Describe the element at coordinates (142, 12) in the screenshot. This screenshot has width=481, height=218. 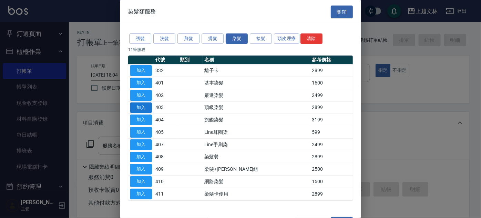
I see `span: 染髮類服務` at that location.